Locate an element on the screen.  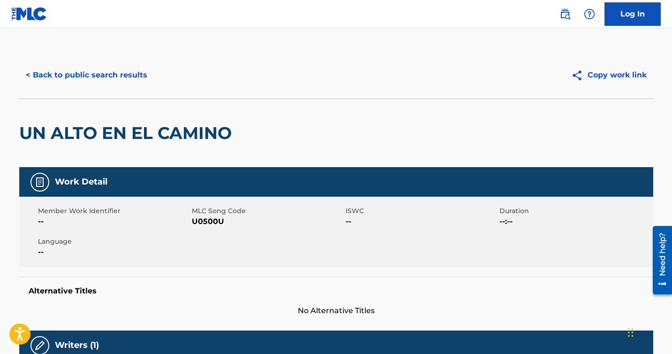
h5: Work Detail is located at coordinates (81, 182).